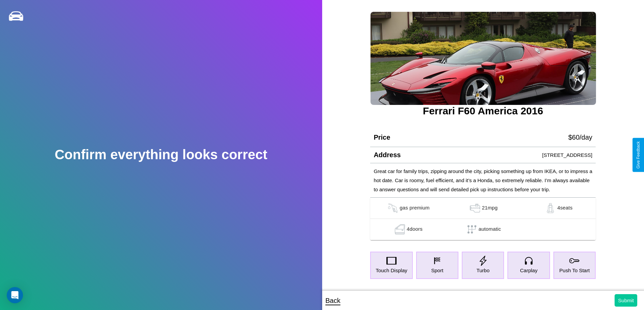 Image resolution: width=644 pixels, height=310 pixels. Describe the element at coordinates (15, 296) in the screenshot. I see `div: Open Intercom Messenger` at that location.